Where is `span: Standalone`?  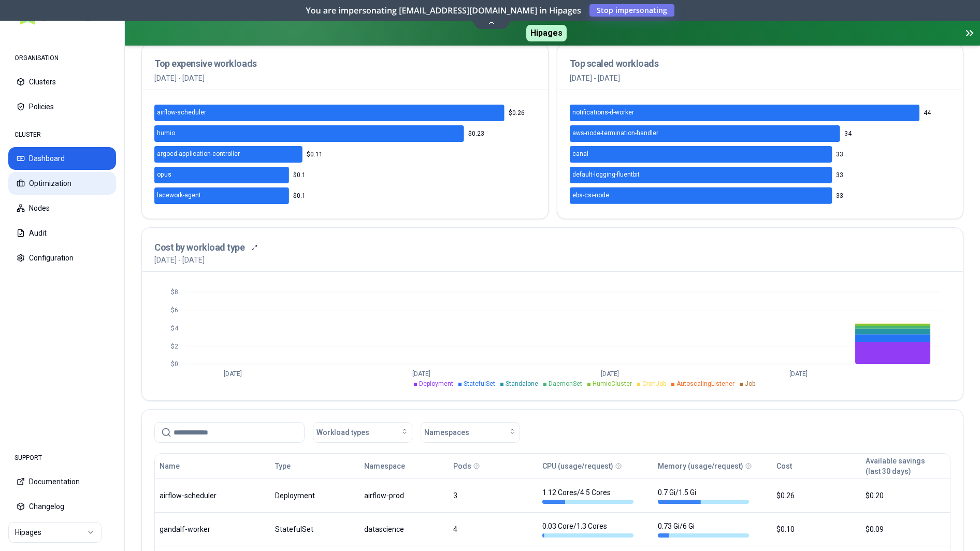
span: Standalone is located at coordinates (522, 383).